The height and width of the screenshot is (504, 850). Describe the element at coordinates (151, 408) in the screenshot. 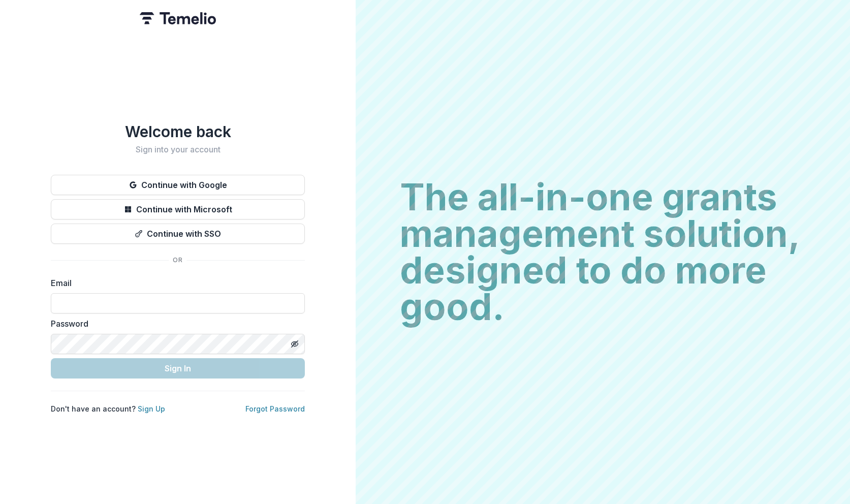

I see `a: Sign Up` at that location.